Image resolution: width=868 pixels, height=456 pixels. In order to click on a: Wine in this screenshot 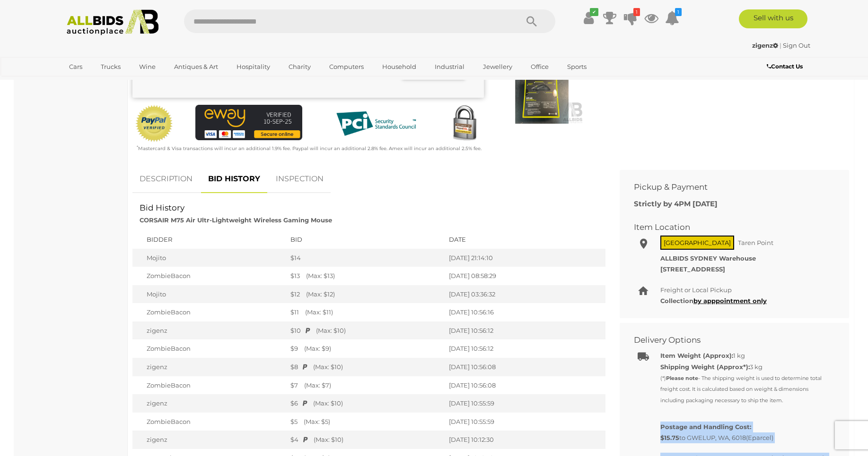, I will do `click(147, 67)`.